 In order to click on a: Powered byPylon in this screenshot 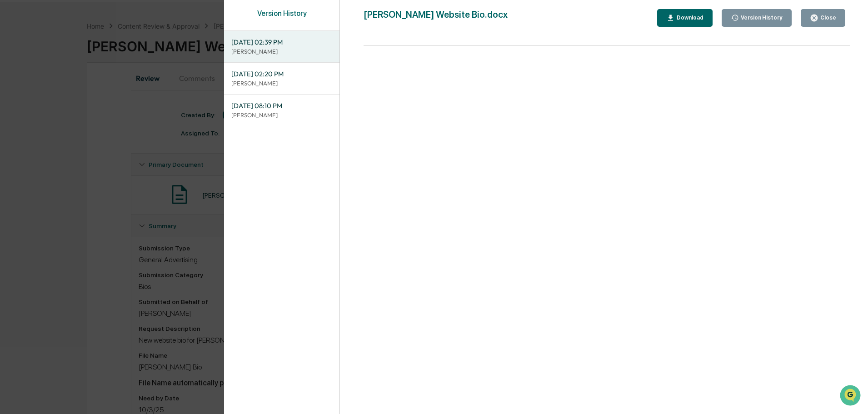, I will do `click(87, 157)`.